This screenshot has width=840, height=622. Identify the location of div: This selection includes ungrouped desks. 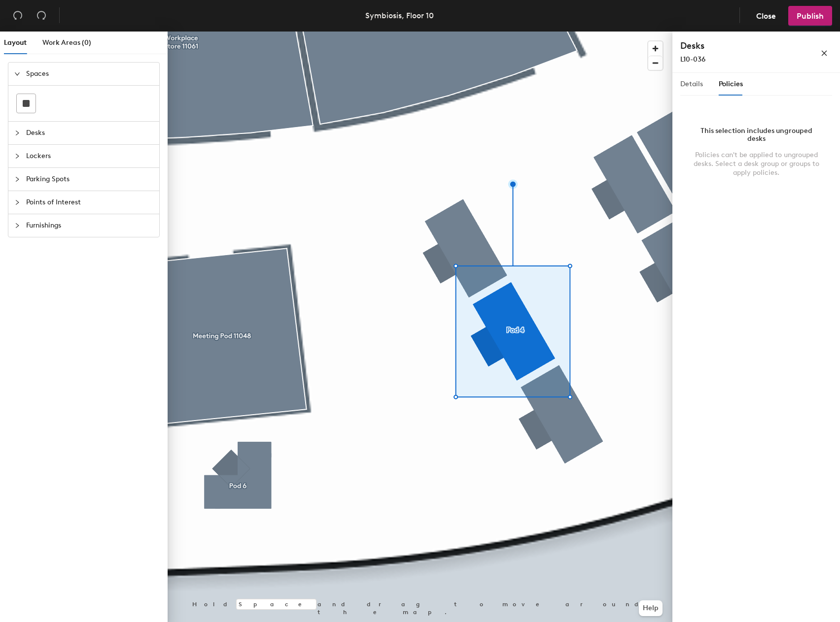
(756, 135).